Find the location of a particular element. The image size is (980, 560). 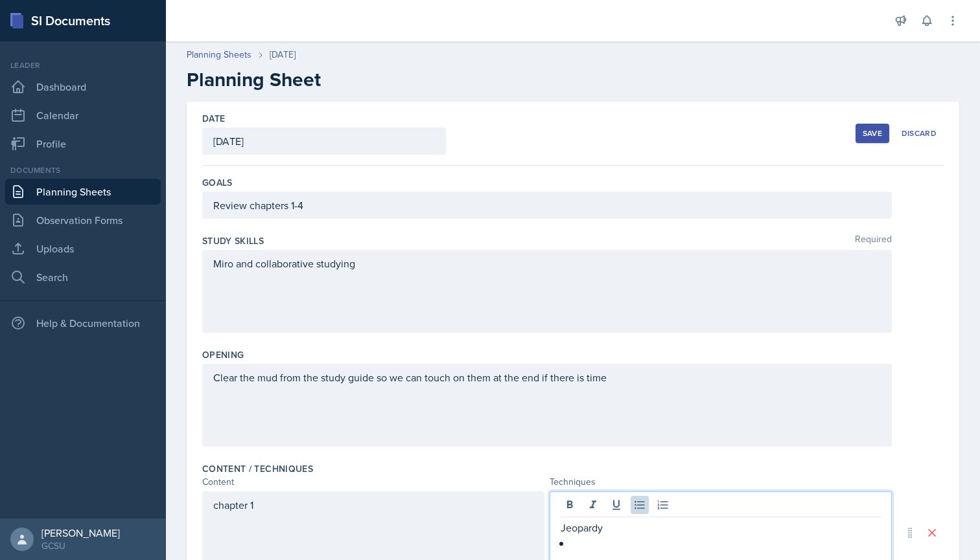

div: Techniques is located at coordinates (720, 482).